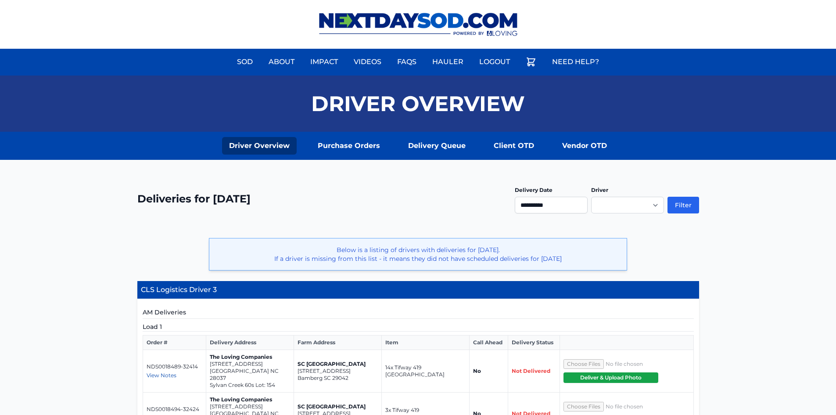 This screenshot has height=415, width=836. Describe the element at coordinates (448, 62) in the screenshot. I see `a: Hauler` at that location.